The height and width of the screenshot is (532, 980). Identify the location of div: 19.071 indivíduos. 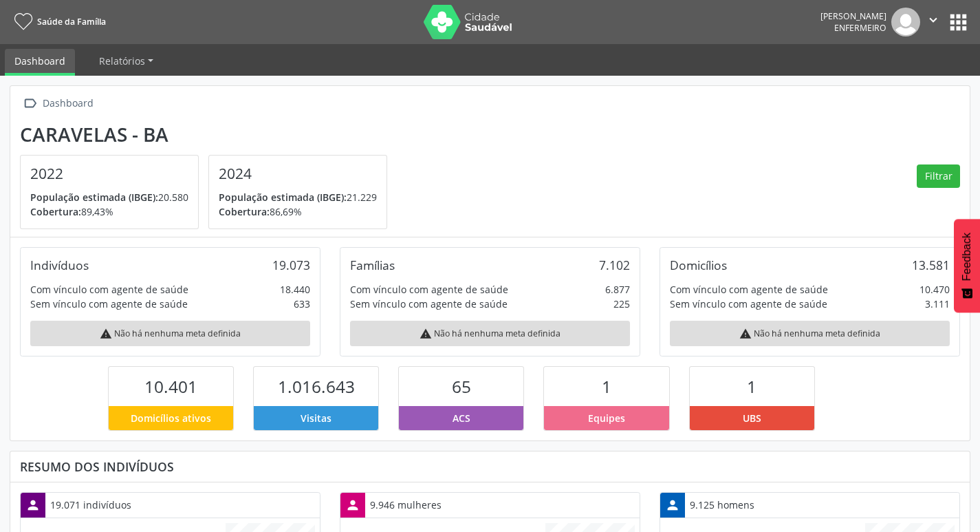
(91, 504).